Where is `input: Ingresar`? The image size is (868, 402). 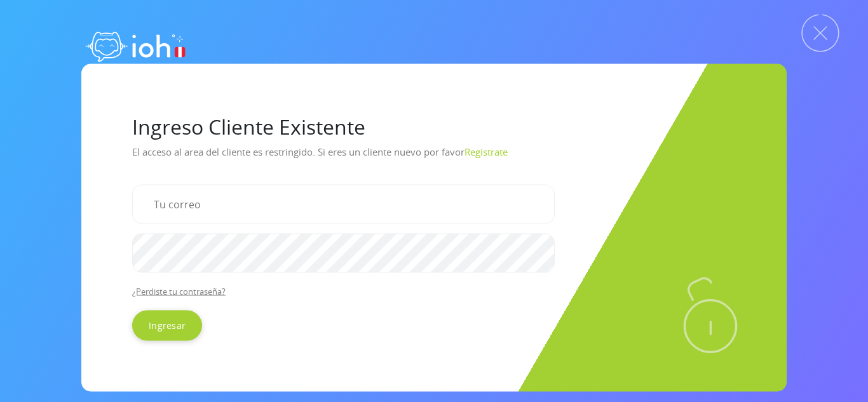 input: Ingresar is located at coordinates (167, 325).